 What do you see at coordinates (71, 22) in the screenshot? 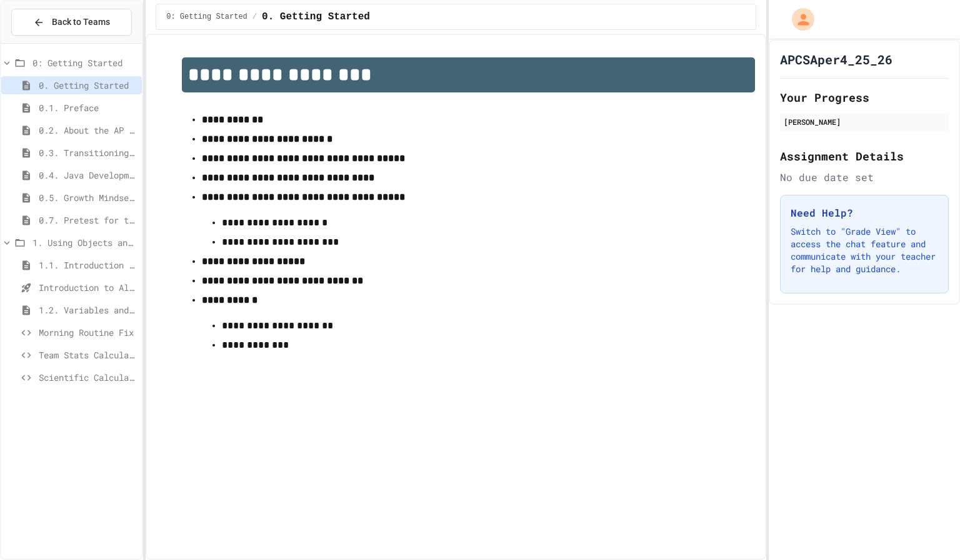
I see `button: Back to Teams` at bounding box center [71, 22].